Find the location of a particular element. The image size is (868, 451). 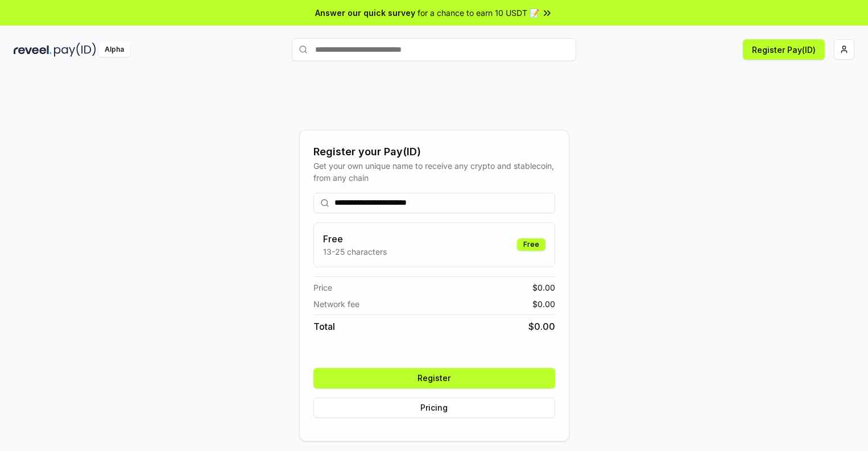

div: Register your Pay(ID) is located at coordinates (434, 152).